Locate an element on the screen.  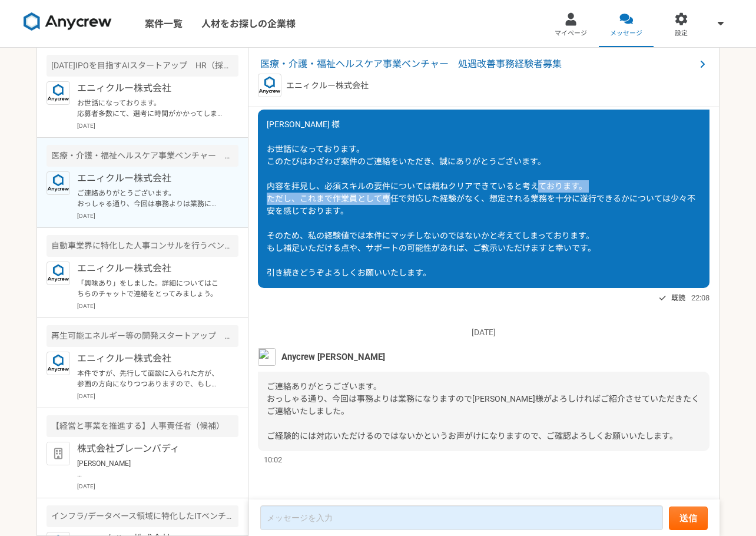
span: 10:02 is located at coordinates (272, 459).